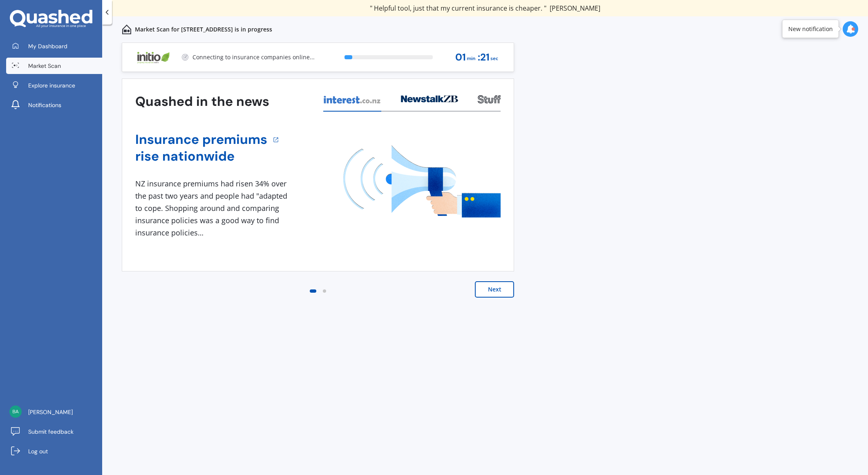 The image size is (868, 475). What do you see at coordinates (201, 156) in the screenshot?
I see `h4: rise nationwide` at bounding box center [201, 156].